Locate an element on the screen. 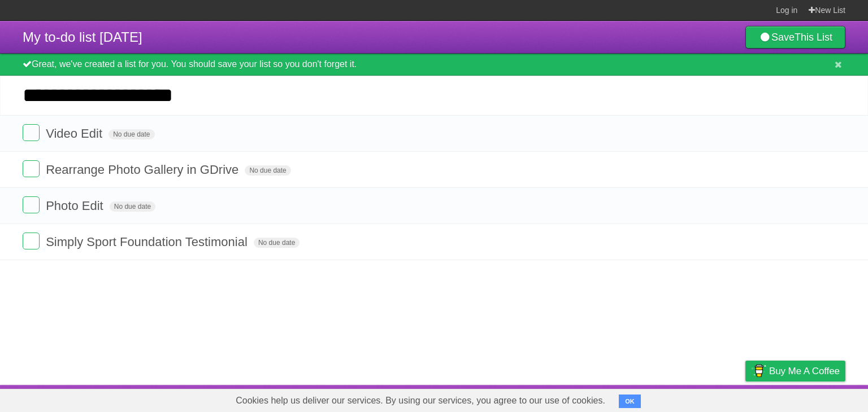  a: Developers is located at coordinates (655, 398).